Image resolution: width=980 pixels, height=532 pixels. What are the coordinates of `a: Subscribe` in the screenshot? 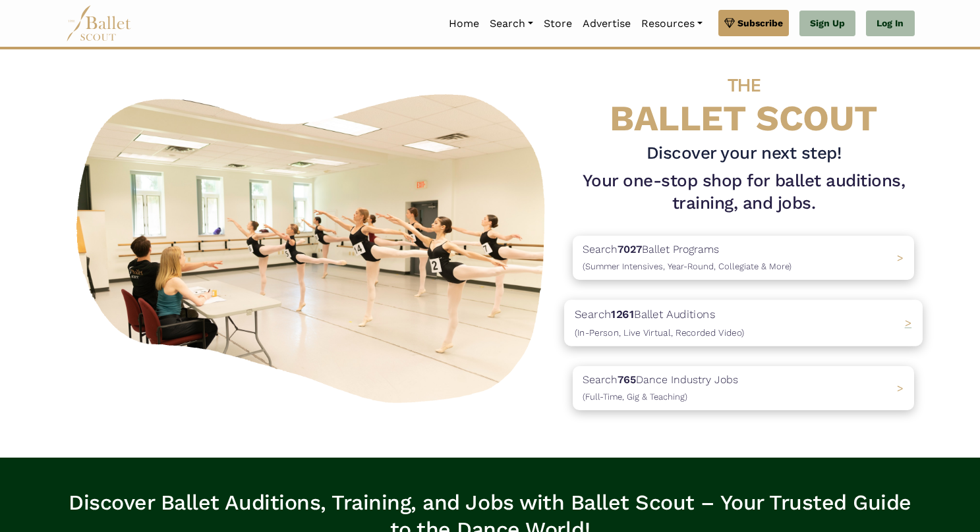 It's located at (753, 23).